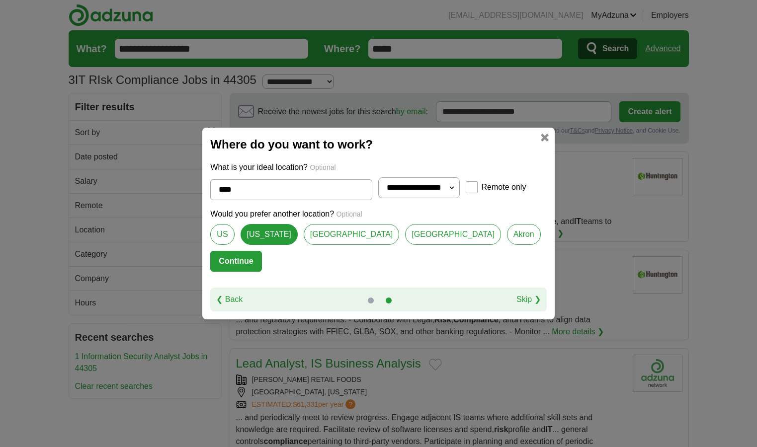 The width and height of the screenshot is (757, 447). Describe the element at coordinates (378, 145) in the screenshot. I see `h2: Where do you want to work?` at that location.